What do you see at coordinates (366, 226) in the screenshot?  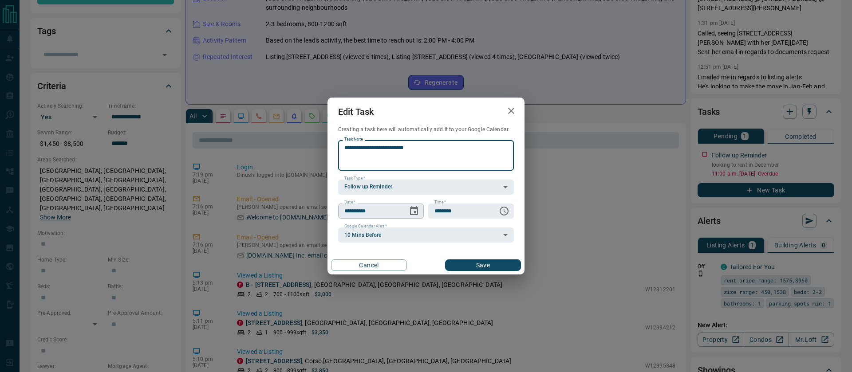 I see `label: Google Calendar Alert` at bounding box center [366, 226].